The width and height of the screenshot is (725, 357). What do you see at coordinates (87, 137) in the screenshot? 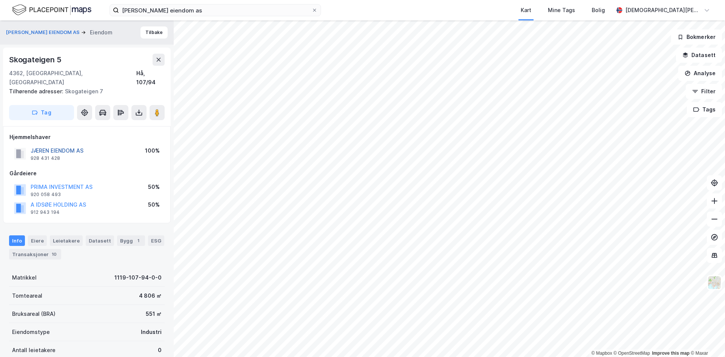
I see `div: Hjemmelshaver` at bounding box center [87, 137].